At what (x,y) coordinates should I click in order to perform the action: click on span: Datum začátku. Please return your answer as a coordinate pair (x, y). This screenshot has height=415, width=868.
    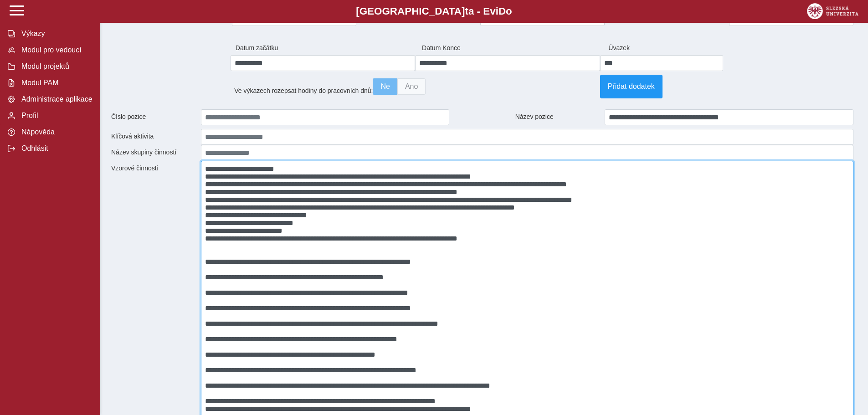
    Looking at the image, I should click on (325, 48).